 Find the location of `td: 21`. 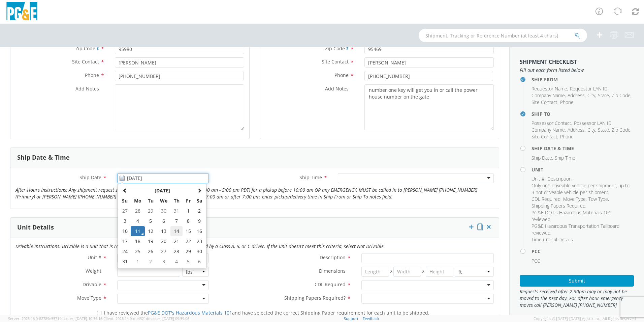

td: 21 is located at coordinates (176, 241).